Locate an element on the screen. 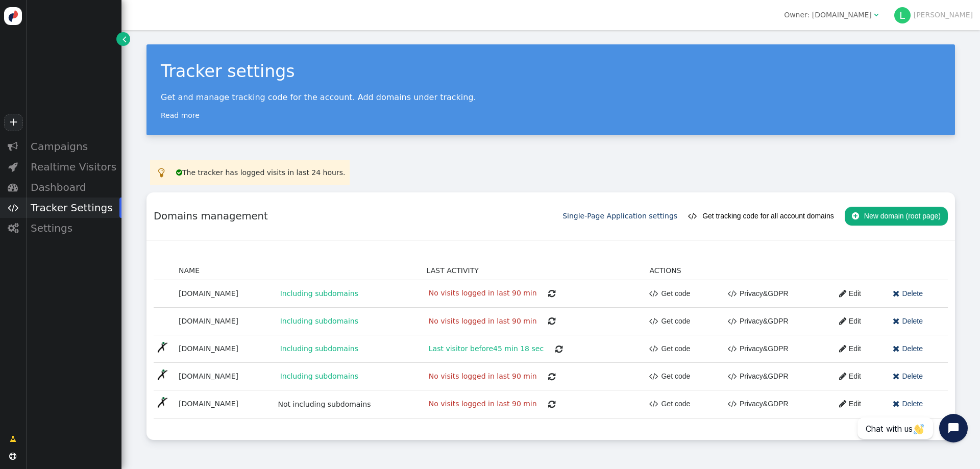  button: Get tracking code for all account domains is located at coordinates (761, 215).